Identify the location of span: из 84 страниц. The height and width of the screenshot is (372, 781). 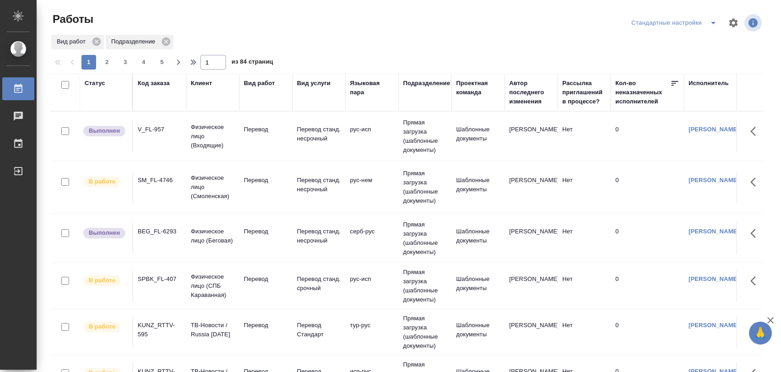
(252, 63).